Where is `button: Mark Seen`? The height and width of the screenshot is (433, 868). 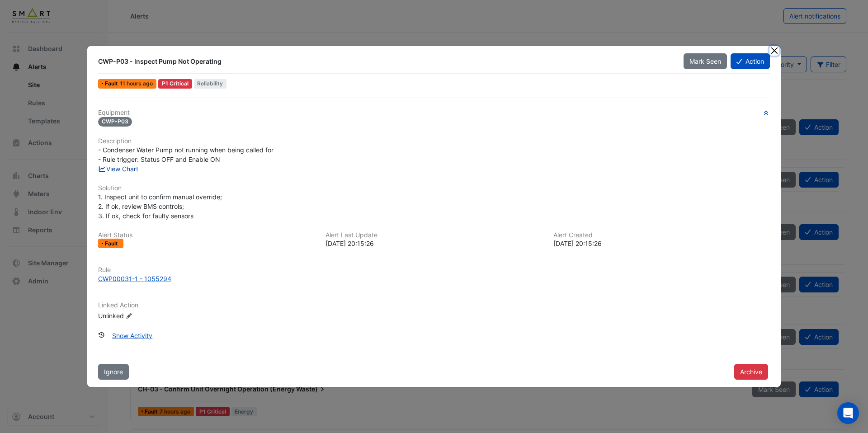 button: Mark Seen is located at coordinates (705, 61).